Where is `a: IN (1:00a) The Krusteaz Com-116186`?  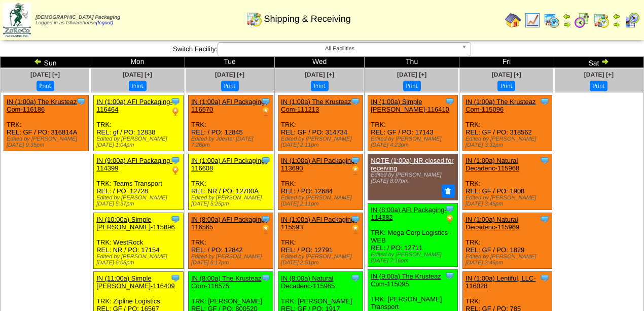
a: IN (1:00a) The Krusteaz Com-116186 is located at coordinates (42, 105).